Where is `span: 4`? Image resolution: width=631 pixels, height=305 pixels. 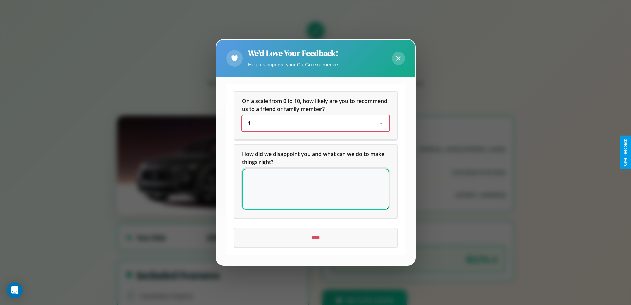
span: 4 is located at coordinates (249, 124).